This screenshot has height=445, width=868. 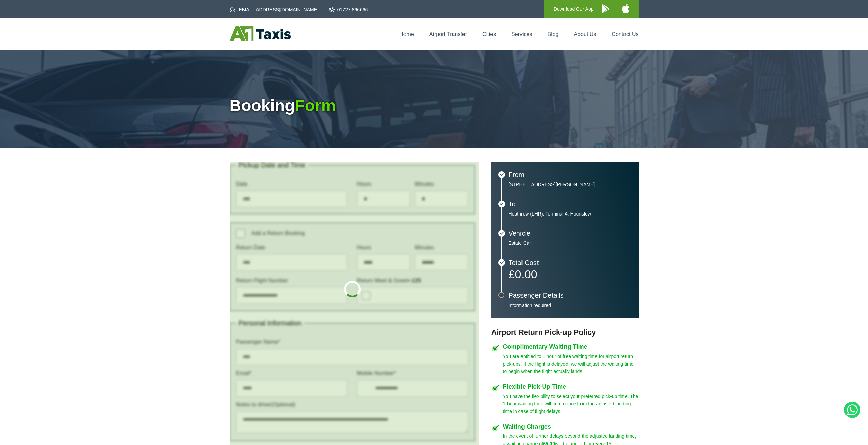 I want to click on span: Form, so click(x=314, y=105).